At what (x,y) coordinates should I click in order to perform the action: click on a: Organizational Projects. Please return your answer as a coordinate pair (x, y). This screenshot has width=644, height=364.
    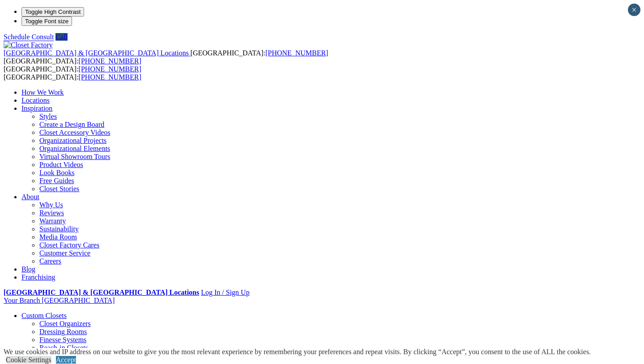
    Looking at the image, I should click on (73, 141).